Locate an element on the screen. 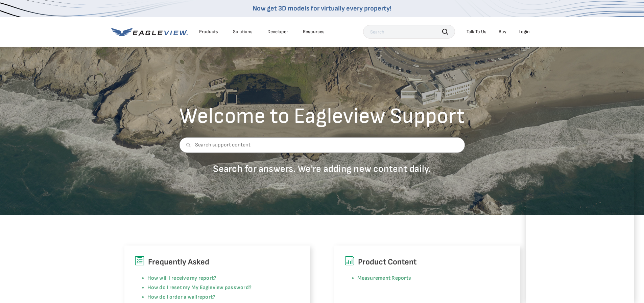  div: Login is located at coordinates (524, 32).